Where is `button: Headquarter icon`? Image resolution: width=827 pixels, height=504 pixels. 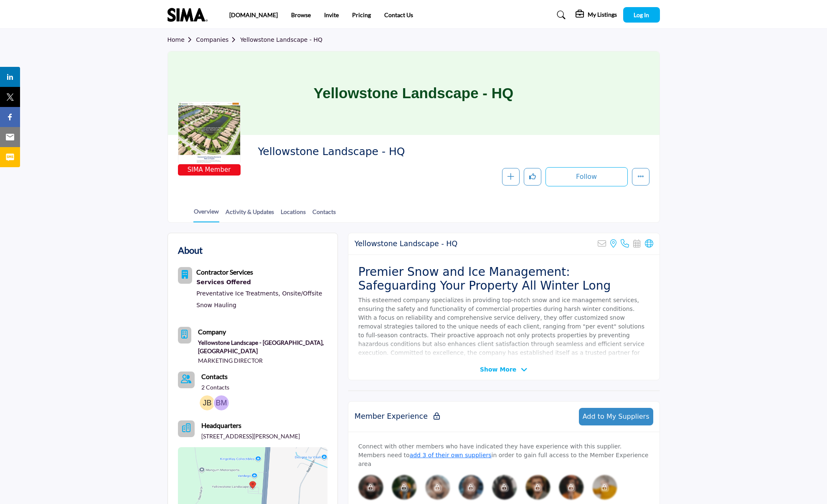 button: Headquarter icon is located at coordinates (187, 429).